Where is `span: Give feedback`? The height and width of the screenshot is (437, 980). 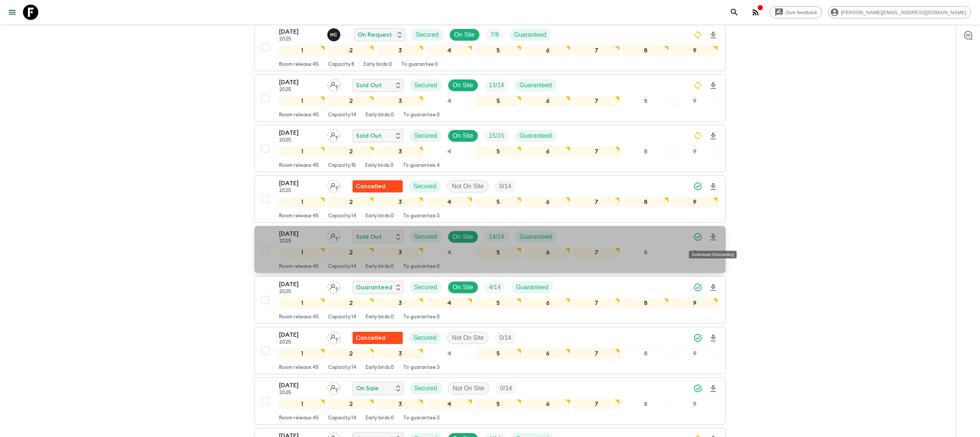
span: Give feedback is located at coordinates (801, 12).